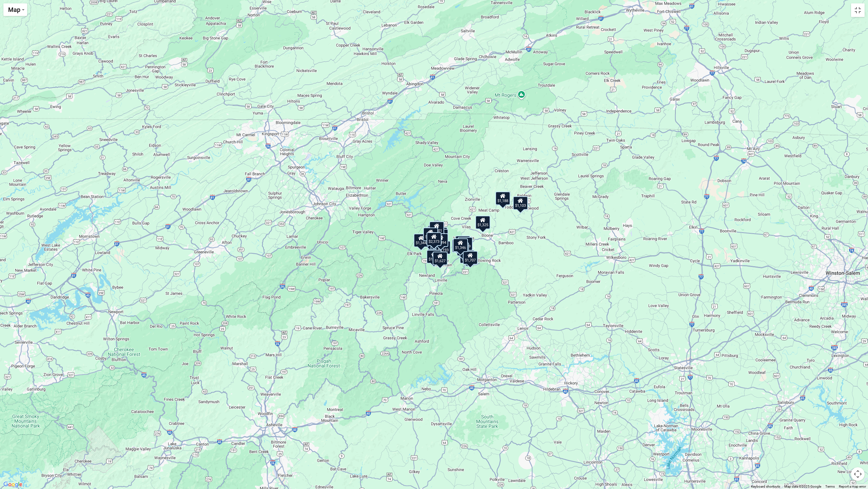 Image resolution: width=868 pixels, height=489 pixels. Describe the element at coordinates (521, 203) in the screenshot. I see `div: $1,103` at that location.